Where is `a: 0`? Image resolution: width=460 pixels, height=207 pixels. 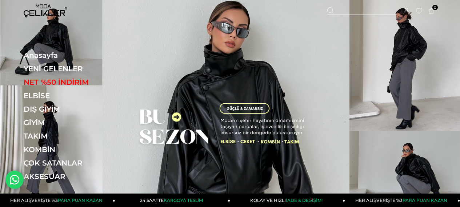 a: 0 is located at coordinates (432, 11).